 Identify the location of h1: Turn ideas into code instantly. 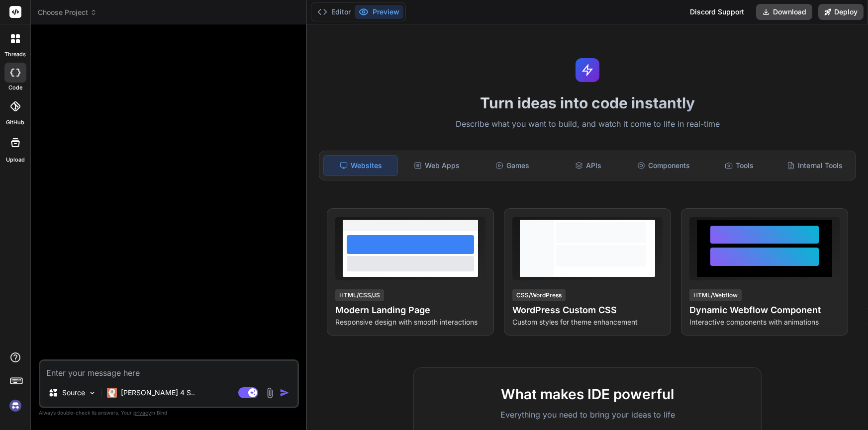
(588, 103).